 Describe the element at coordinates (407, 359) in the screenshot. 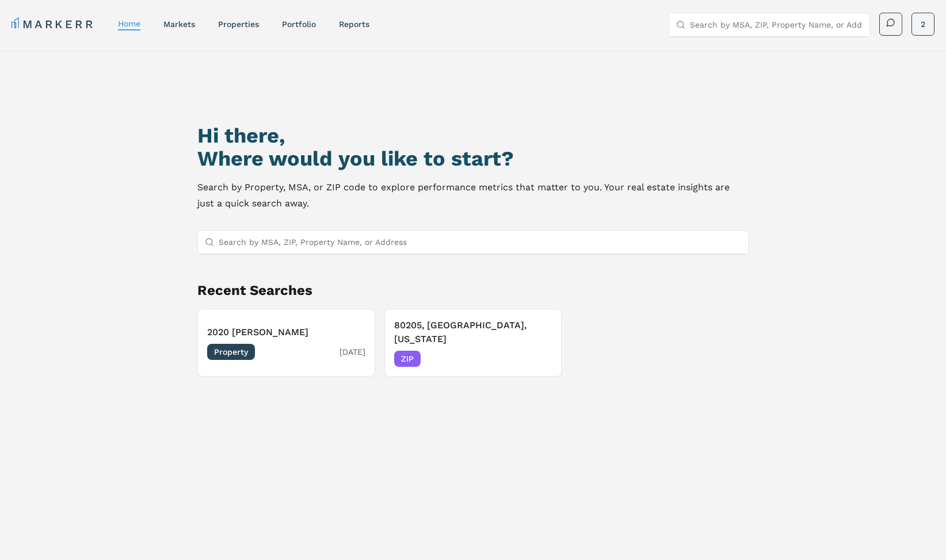

I see `span: ZIP` at that location.